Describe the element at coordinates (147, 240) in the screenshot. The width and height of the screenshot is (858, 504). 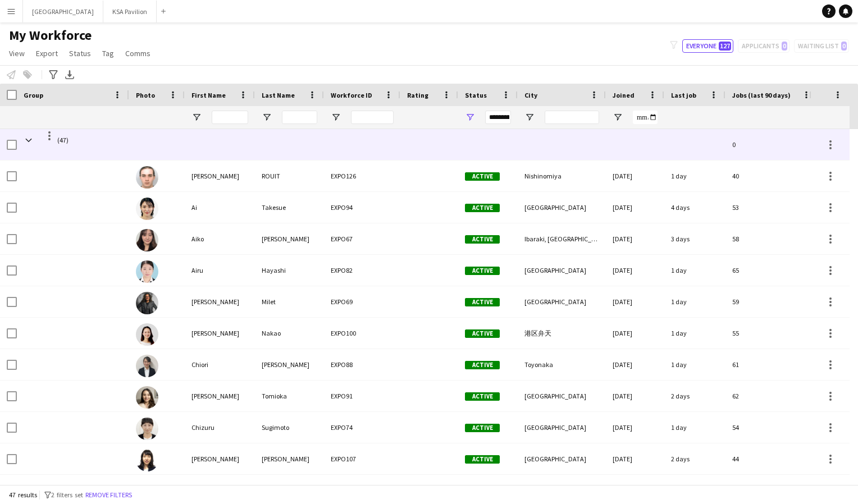
I see `img: Aiko Ishita` at that location.